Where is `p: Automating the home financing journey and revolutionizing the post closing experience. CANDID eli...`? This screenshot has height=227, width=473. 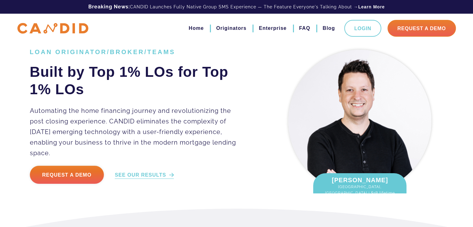 p: Automating the home financing journey and revolutionizing the post closing experience. CANDID eli... is located at coordinates (138, 132).